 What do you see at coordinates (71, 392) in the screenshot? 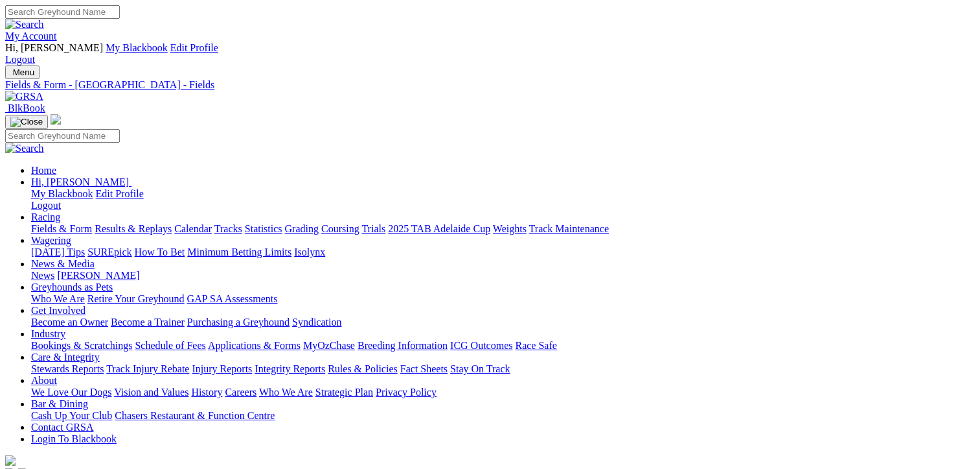
I see `a: We Love Our Dogs` at bounding box center [71, 392].